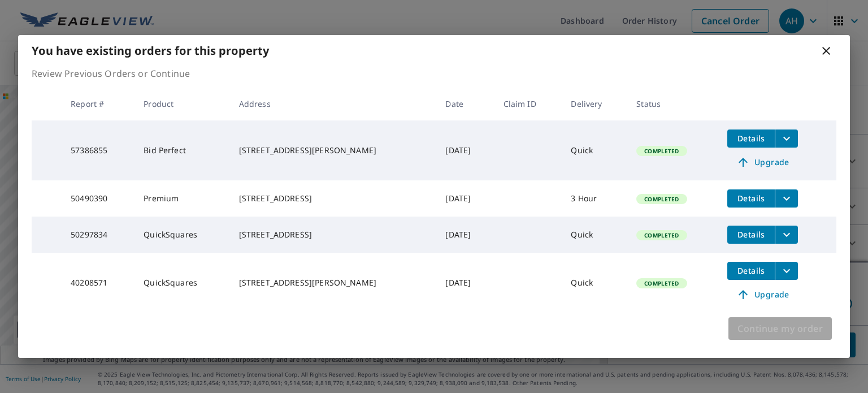  I want to click on button: detailsBtn-50297834, so click(751, 235).